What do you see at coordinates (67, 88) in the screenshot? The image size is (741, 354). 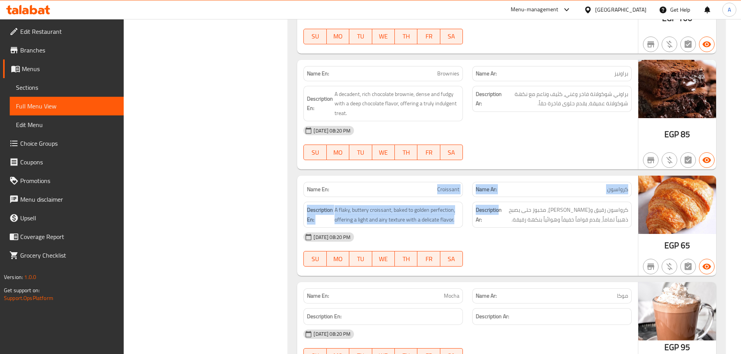 I see `a: Sections` at bounding box center [67, 88].